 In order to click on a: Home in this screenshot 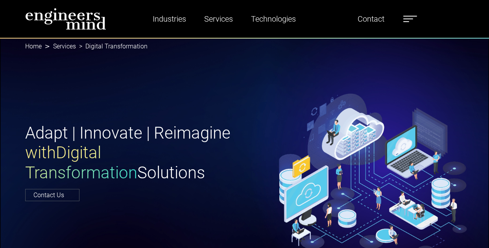, I will do `click(33, 46)`.